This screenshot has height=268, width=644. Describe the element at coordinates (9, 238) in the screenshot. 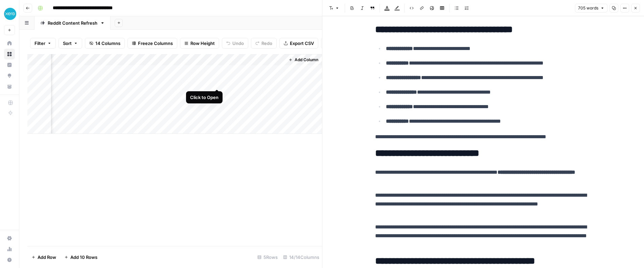

I see `a: Settings` at that location.